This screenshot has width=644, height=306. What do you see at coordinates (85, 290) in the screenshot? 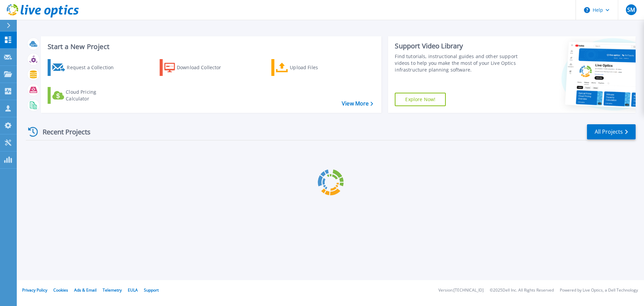
I see `a: Ads & Email` at bounding box center [85, 290].